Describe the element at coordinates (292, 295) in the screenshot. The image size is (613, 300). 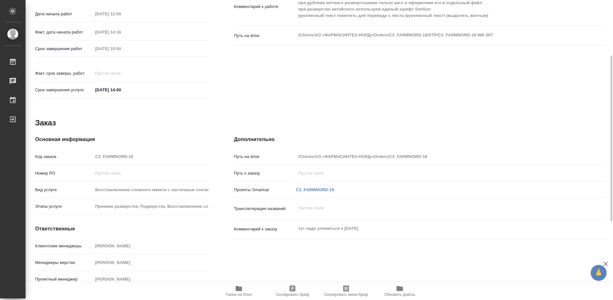
I see `span: Скопировать бриф` at that location.